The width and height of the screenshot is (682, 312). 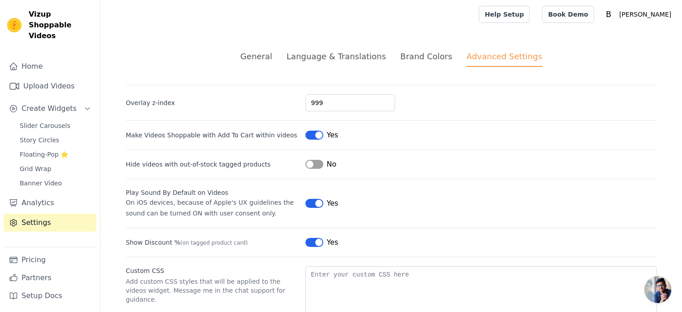 What do you see at coordinates (504, 14) in the screenshot?
I see `a: Help Setup` at bounding box center [504, 14].